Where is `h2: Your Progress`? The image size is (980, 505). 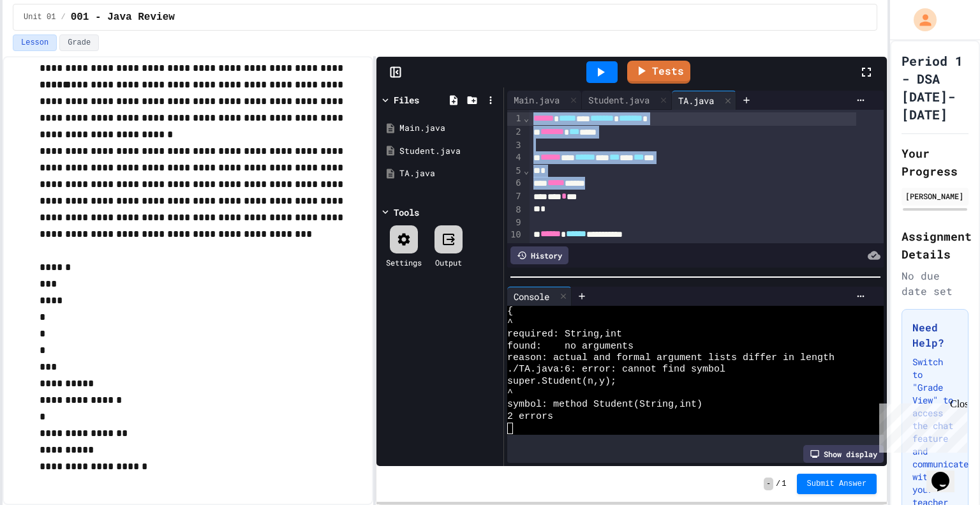 h2: Your Progress is located at coordinates (935, 162).